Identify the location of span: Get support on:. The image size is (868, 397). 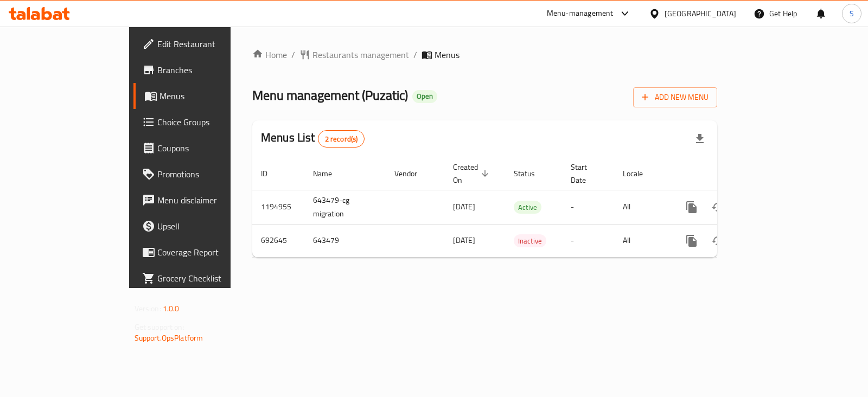
(160, 327).